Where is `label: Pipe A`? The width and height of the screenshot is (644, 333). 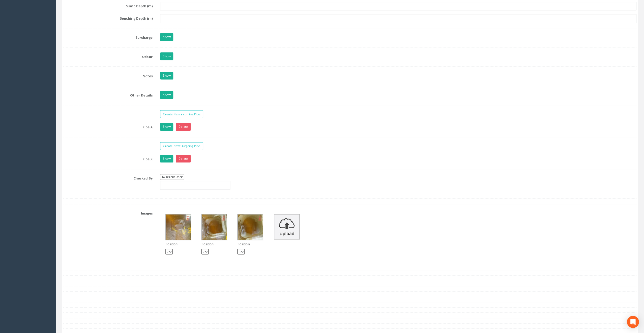 label: Pipe A is located at coordinates (108, 126).